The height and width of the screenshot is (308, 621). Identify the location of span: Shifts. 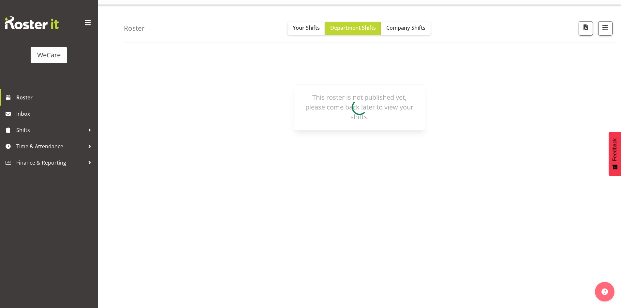
(51, 130).